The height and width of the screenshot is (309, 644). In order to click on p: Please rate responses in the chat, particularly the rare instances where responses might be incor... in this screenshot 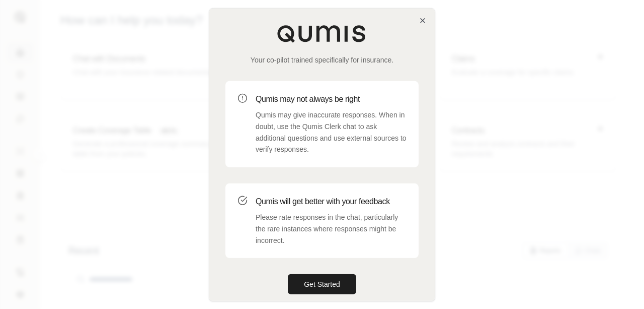, I will do `click(331, 228)`.